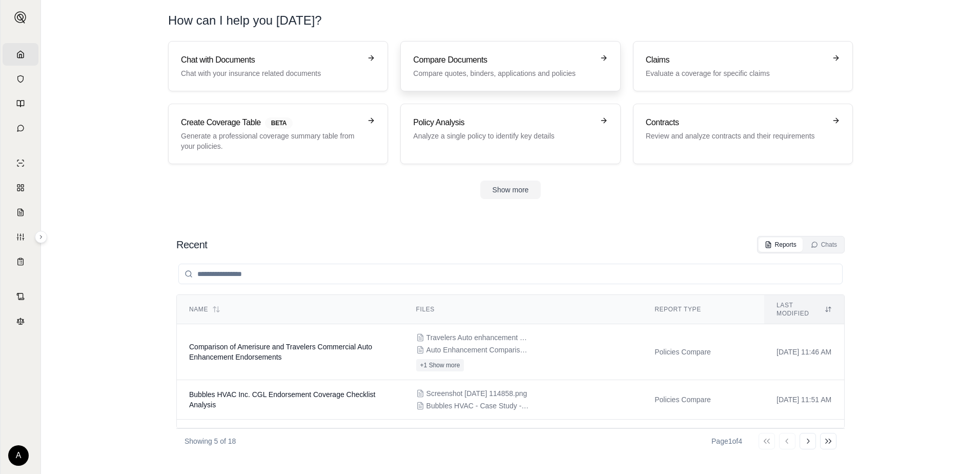  I want to click on a: Custom Report, so click(20, 237).